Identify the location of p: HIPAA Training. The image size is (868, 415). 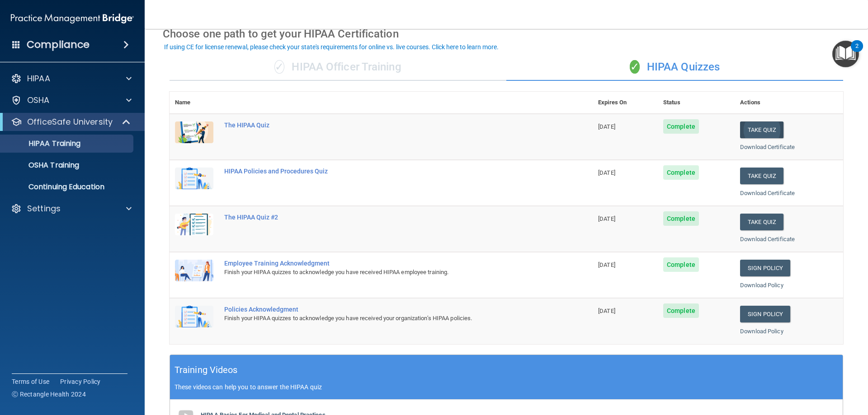
(43, 144).